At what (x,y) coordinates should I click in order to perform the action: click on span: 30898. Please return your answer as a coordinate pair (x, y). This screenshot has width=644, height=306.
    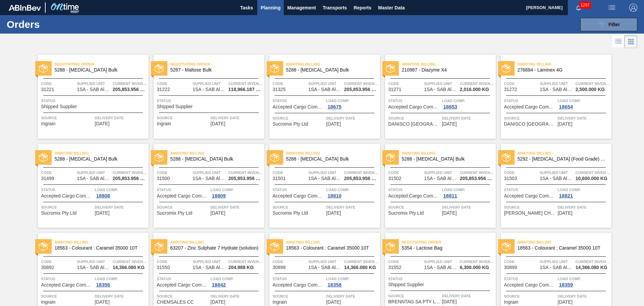
    Looking at the image, I should click on (279, 268).